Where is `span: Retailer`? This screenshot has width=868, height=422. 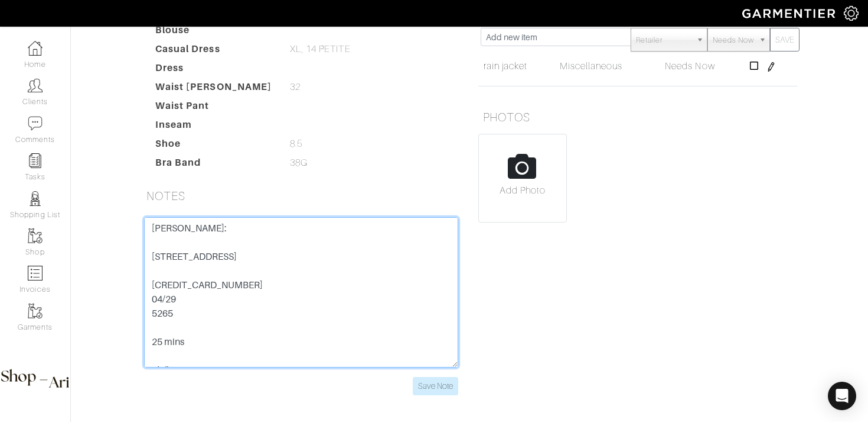
span: Retailer is located at coordinates (664, 41).